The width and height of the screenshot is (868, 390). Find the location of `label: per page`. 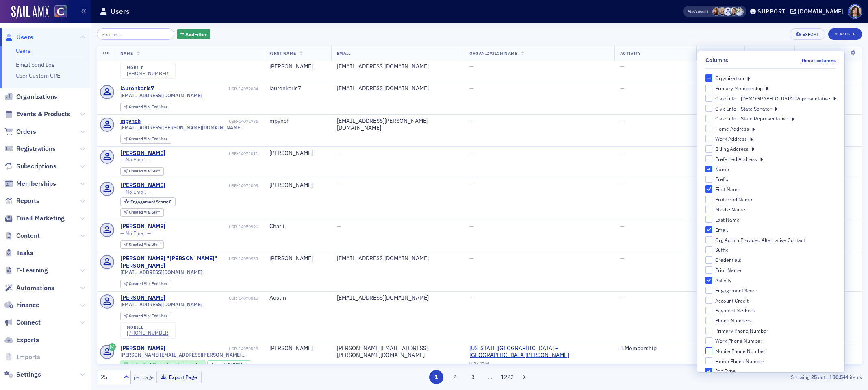

label: per page is located at coordinates (144, 377).